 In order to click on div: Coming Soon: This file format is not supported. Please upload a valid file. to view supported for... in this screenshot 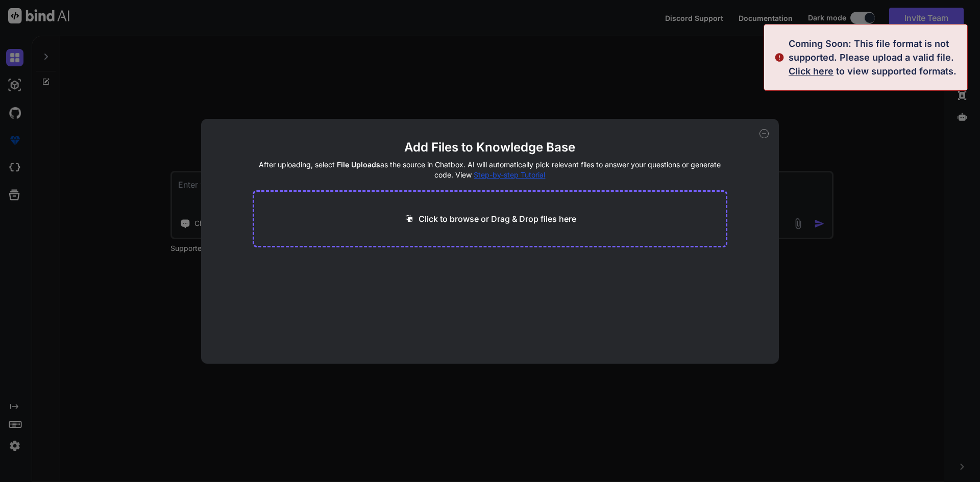, I will do `click(875, 57)`.